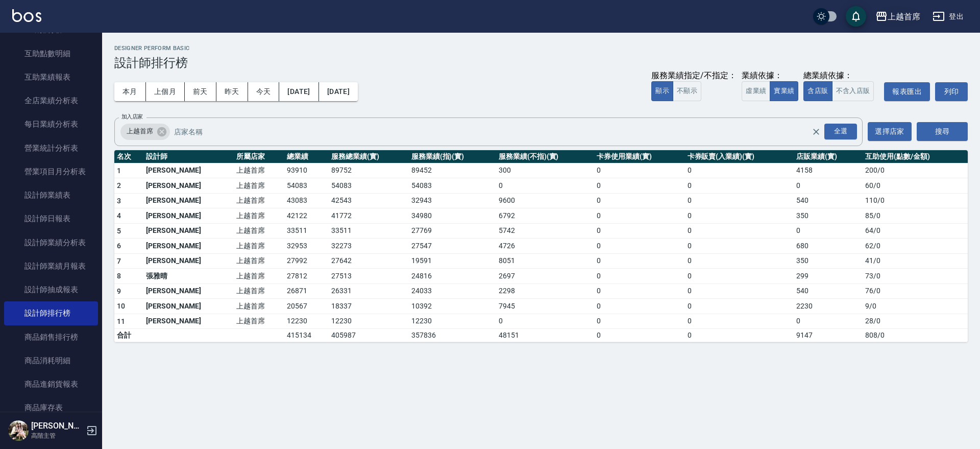 This screenshot has width=980, height=449. I want to click on td: 299, so click(828, 276).